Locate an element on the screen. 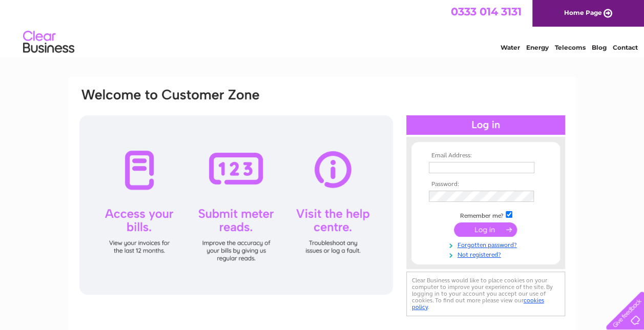  th: Email Address: is located at coordinates (485, 156).